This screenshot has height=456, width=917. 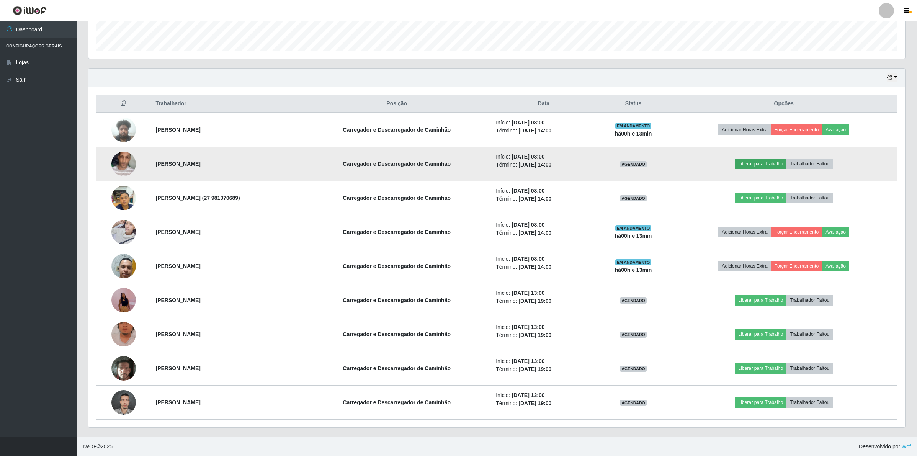 What do you see at coordinates (905, 446) in the screenshot?
I see `a: iWof` at bounding box center [905, 446].